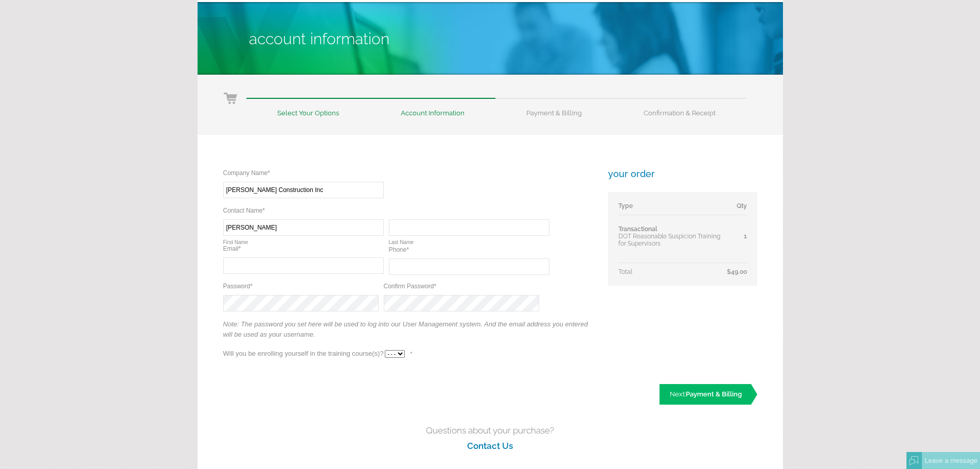 The width and height of the screenshot is (980, 469). What do you see at coordinates (308, 107) in the screenshot?
I see `li: Select Your Options` at bounding box center [308, 107].